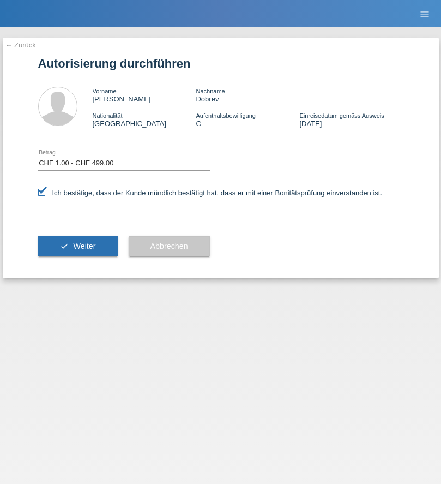 The image size is (441, 484). I want to click on span: Nationalität, so click(107, 116).